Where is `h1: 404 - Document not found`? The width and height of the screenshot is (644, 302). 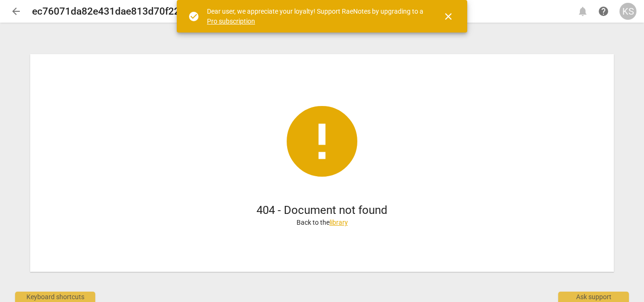
h1: 404 - Document not found is located at coordinates (322, 210).